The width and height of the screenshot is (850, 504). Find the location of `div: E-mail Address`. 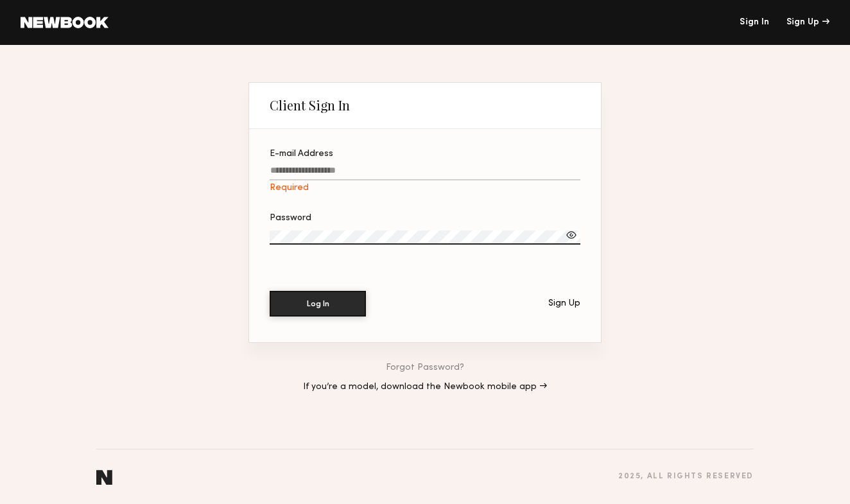

div: E-mail Address is located at coordinates (425, 154).